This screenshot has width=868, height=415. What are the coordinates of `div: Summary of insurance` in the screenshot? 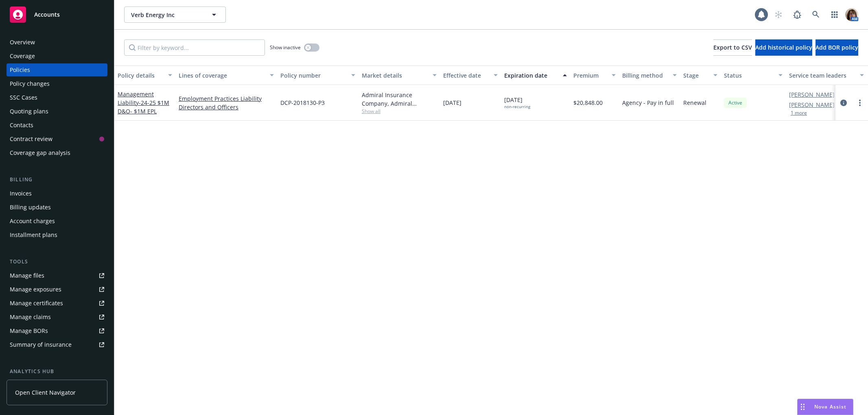 It's located at (40, 344).